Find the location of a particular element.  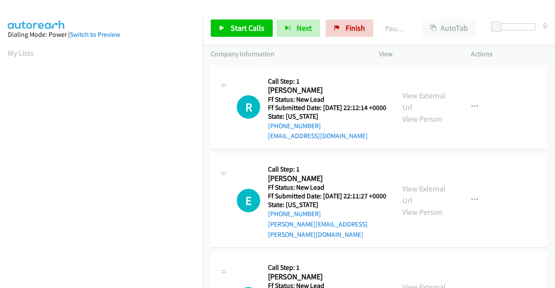

p: Company Information is located at coordinates (287, 54).